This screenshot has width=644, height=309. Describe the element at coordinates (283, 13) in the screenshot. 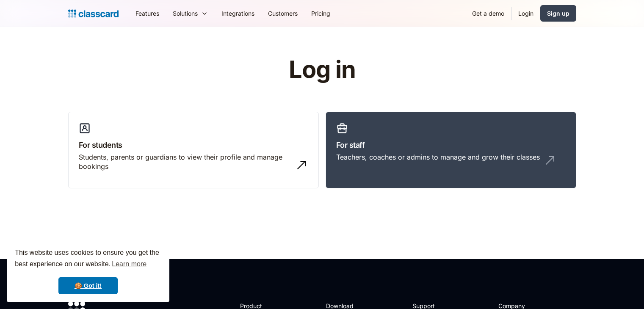

I see `a: Customers` at that location.